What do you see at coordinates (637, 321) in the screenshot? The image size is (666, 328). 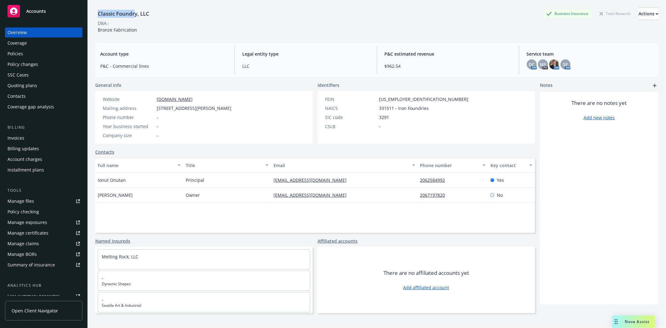 I see `span: Nova Assist` at bounding box center [637, 321].